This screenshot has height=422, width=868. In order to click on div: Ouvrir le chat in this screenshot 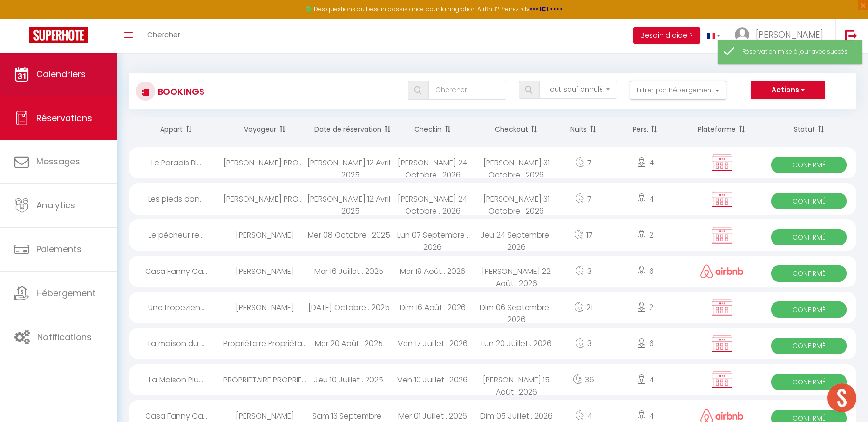, I will do `click(842, 398)`.